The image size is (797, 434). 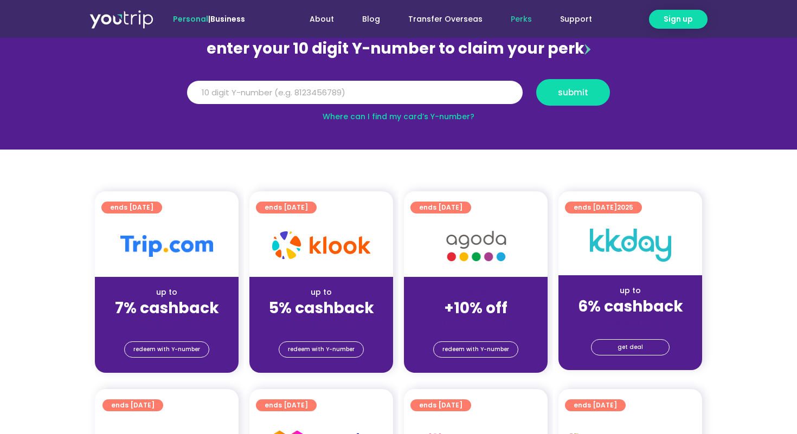 What do you see at coordinates (475, 308) in the screenshot?
I see `strong: +10% off` at bounding box center [475, 308].